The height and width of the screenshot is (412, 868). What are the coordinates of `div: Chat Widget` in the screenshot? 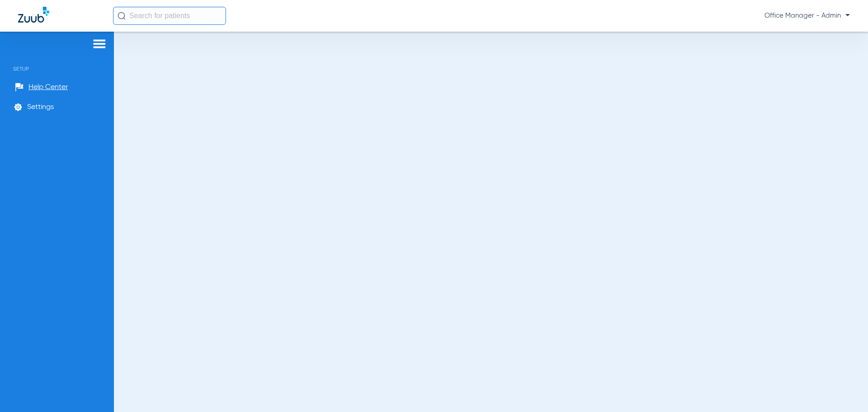 It's located at (845, 390).